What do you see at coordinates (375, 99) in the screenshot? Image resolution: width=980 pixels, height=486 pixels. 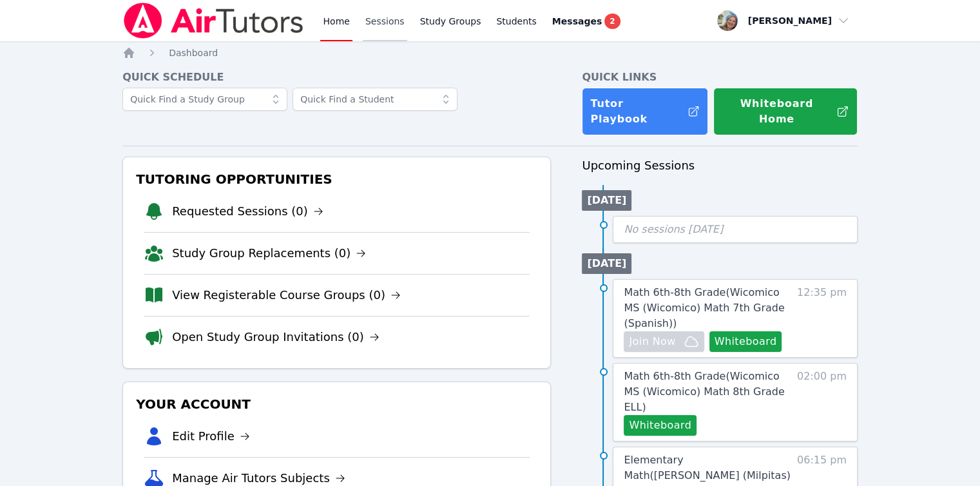 I see `input: Quick Find a Student` at bounding box center [375, 99].